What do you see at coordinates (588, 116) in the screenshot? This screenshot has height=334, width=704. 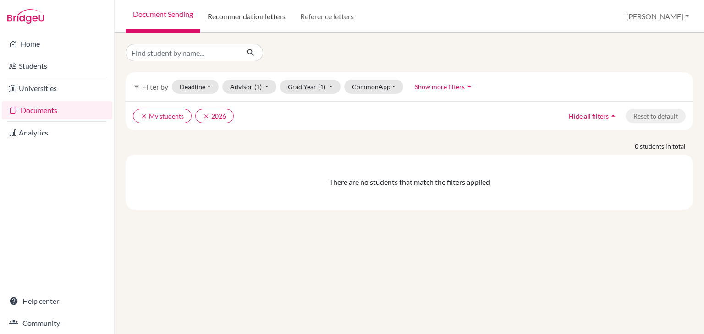 I see `span: Hide all filters` at bounding box center [588, 116].